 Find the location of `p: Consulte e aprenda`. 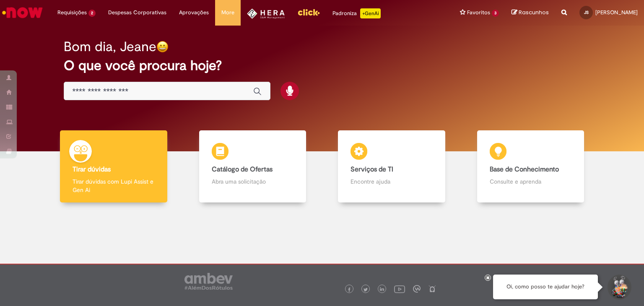

p: Consulte e aprenda is located at coordinates (531, 181).